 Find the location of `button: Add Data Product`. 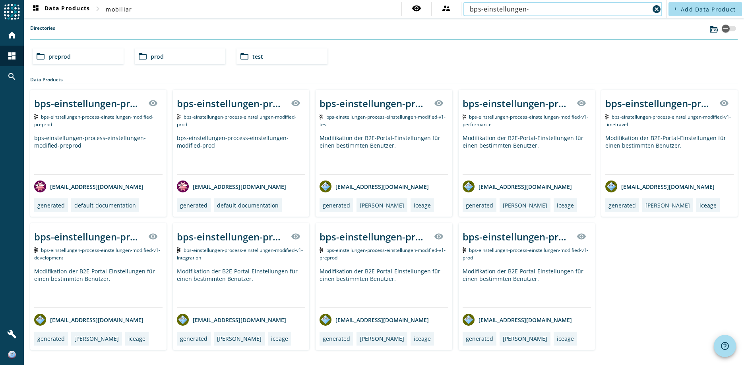

button: Add Data Product is located at coordinates (705, 9).